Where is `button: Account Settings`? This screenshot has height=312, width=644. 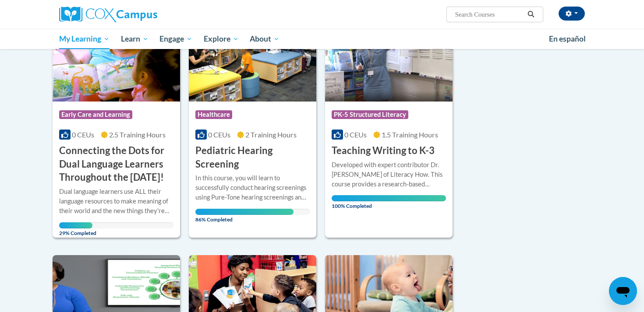
button: Account Settings is located at coordinates (572, 14).